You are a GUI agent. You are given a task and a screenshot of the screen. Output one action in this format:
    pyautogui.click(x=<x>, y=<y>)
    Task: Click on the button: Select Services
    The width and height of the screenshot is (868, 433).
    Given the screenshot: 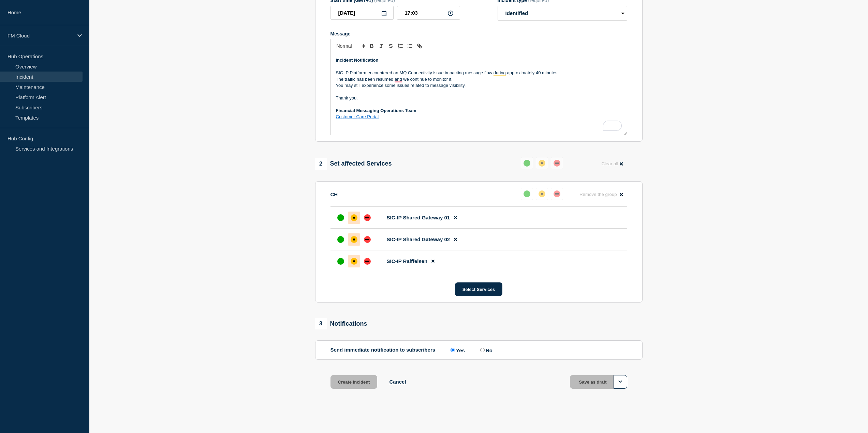 What is the action you would take?
    pyautogui.click(x=479, y=290)
    